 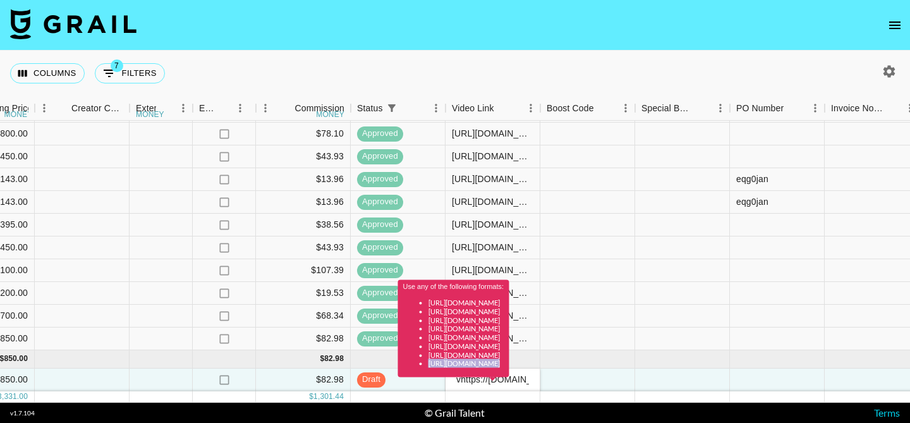 I want to click on div: https://www.tiktok.com/@tristipoopoo/video/7551965011455806750?is_from_webapp=1&sender_device=pc&..., so click(x=492, y=133).